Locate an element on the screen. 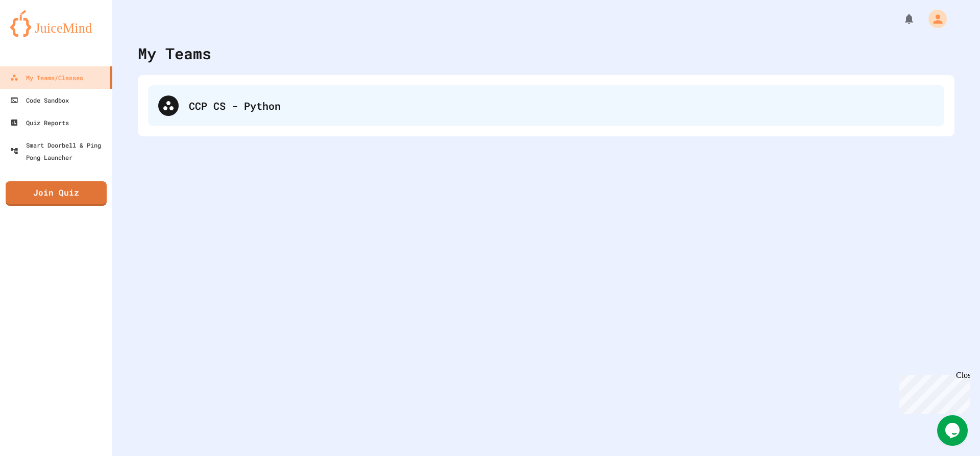  div: Chat with us now!Close is located at coordinates (37, 34).